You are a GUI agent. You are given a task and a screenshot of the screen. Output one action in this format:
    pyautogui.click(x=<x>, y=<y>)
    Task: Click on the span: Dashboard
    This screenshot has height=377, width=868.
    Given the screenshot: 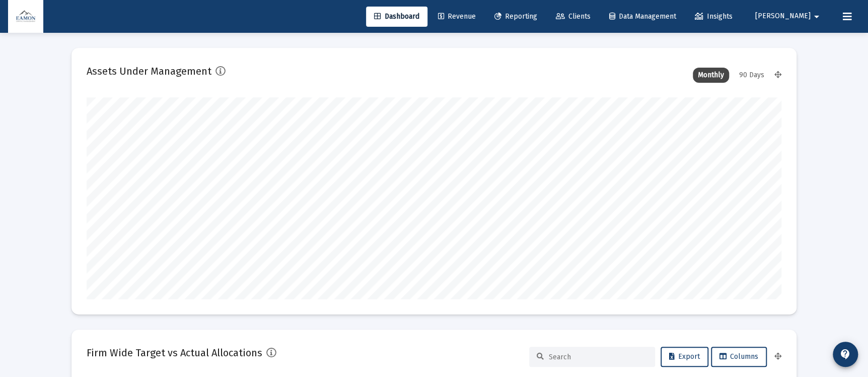 What is the action you would take?
    pyautogui.click(x=397, y=16)
    